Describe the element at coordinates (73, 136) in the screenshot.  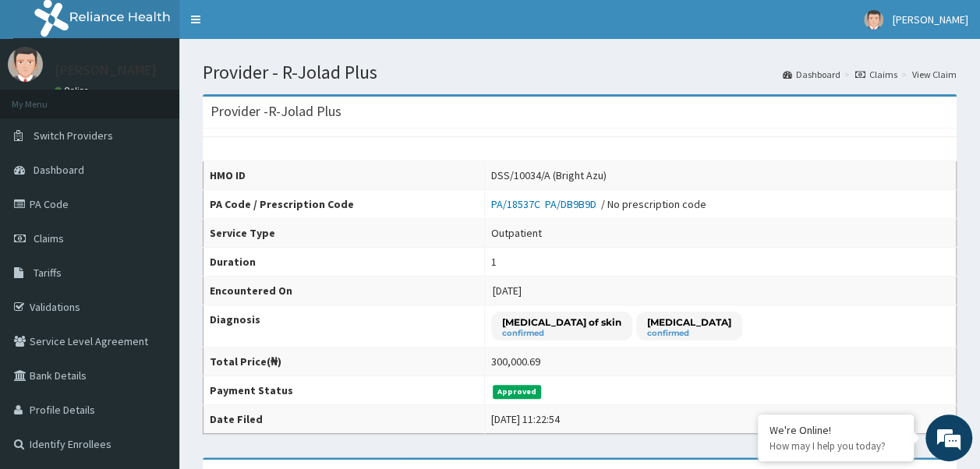
I see `span: Switch Providers` at that location.